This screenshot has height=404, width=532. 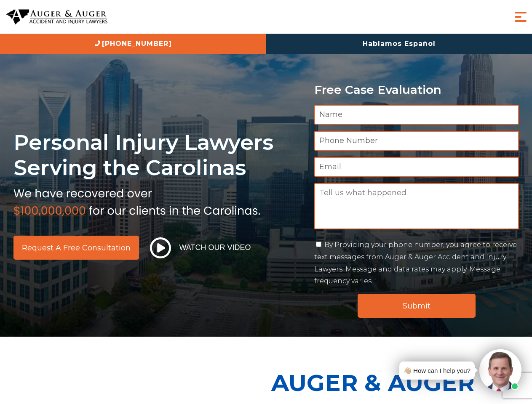 I want to click on img: Intaker widget Avatar, so click(x=500, y=371).